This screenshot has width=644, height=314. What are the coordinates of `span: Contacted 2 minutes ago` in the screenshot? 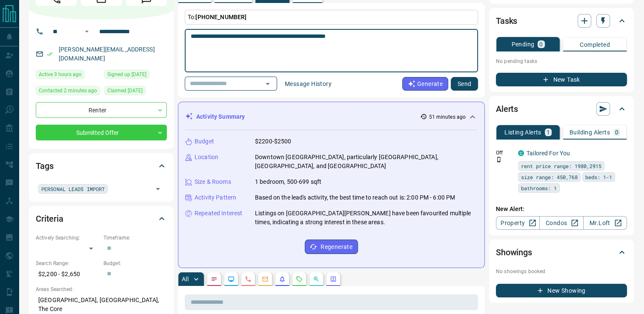 It's located at (68, 91).